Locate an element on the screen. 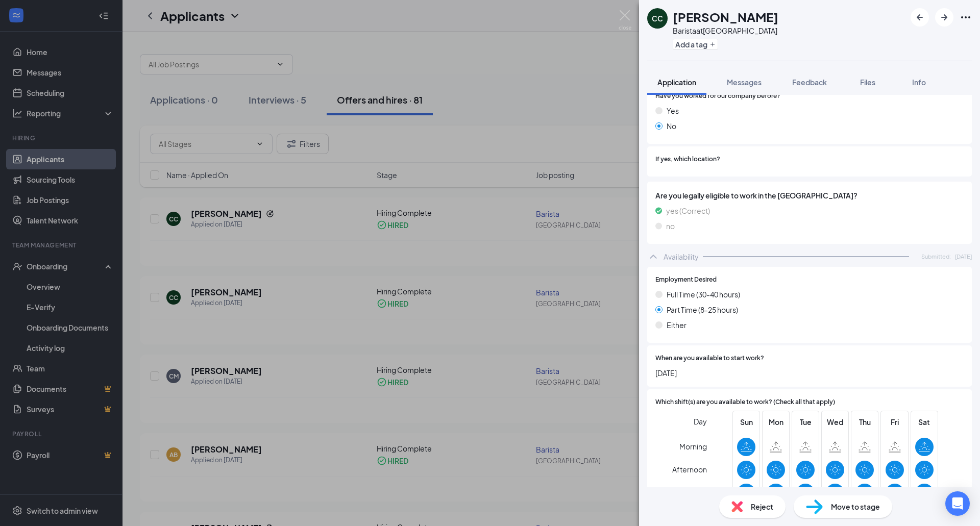 The height and width of the screenshot is (526, 980). span: no is located at coordinates (670, 226).